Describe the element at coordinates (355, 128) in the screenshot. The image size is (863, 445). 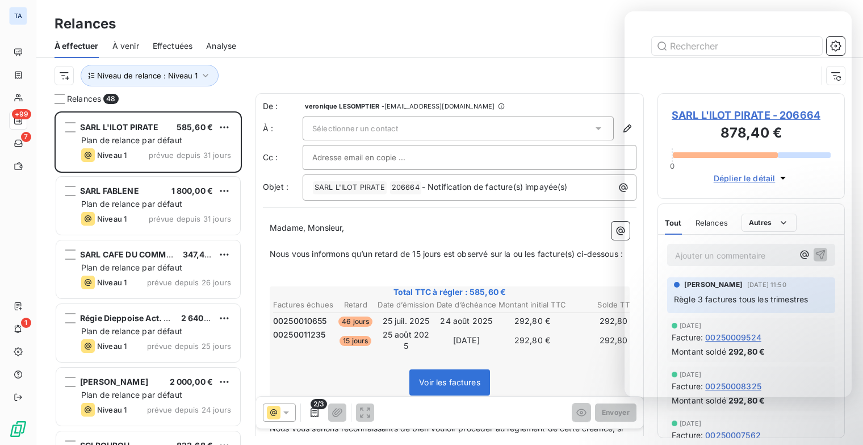
I see `span: Sélectionner un contact` at that location.